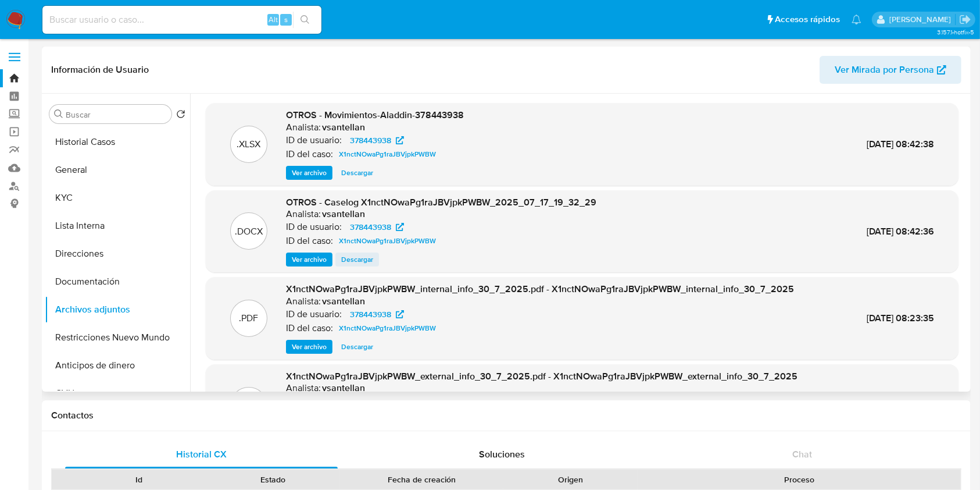  I want to click on span: Ver Mirada por Persona, so click(884, 70).